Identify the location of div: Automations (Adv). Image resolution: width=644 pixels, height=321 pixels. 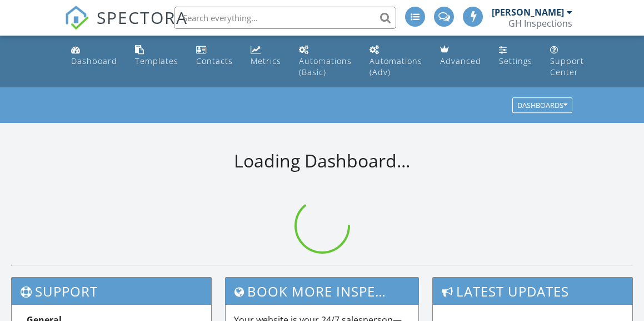
(396, 66).